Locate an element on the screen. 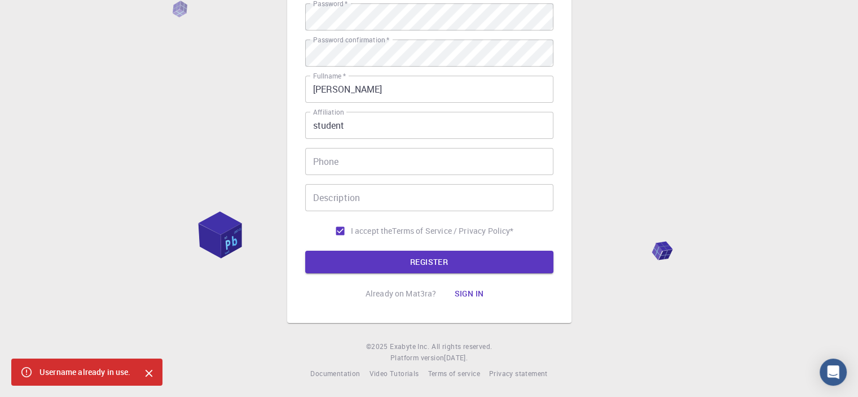 Image resolution: width=858 pixels, height=397 pixels. span: All rights reserved. is located at coordinates (462, 347).